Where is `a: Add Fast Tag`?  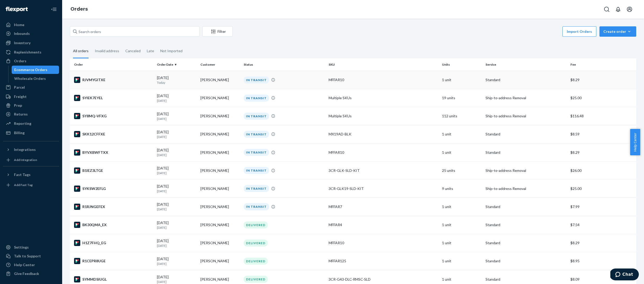 a: Add Fast Tag is located at coordinates (31, 185).